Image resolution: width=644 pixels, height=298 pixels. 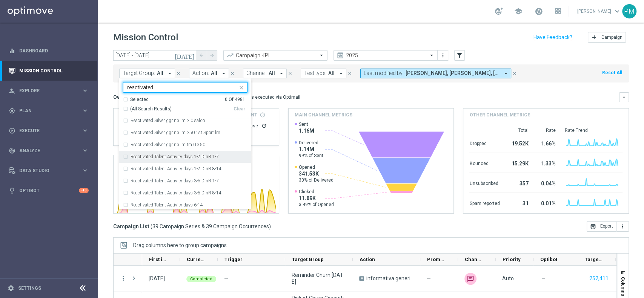 I want to click on span: Execute, so click(x=50, y=131).